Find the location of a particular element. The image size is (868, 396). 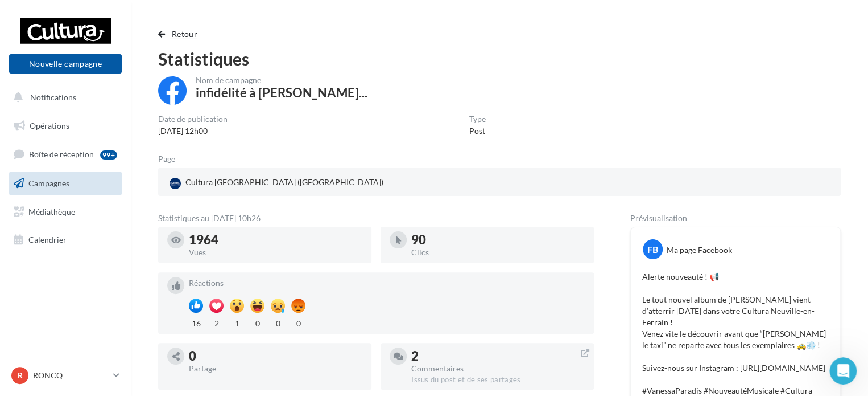

div: Réactions is located at coordinates (387, 283).